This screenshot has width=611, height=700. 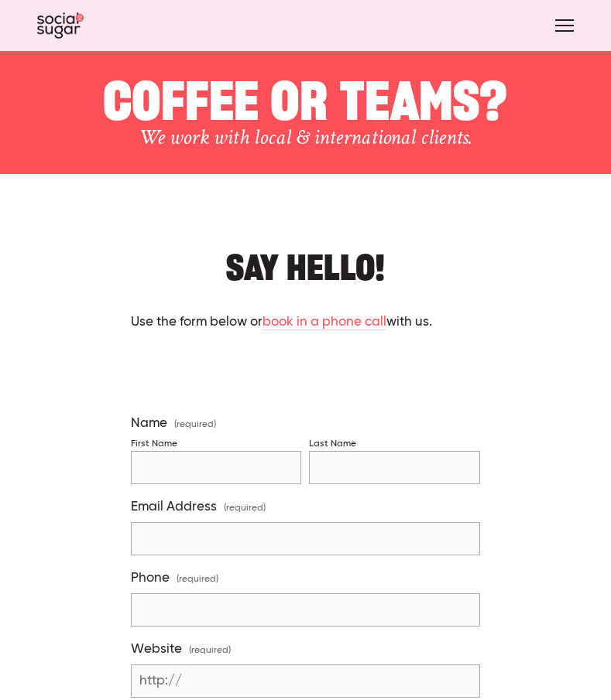 I want to click on h3: We work with local & international clients., so click(x=305, y=137).